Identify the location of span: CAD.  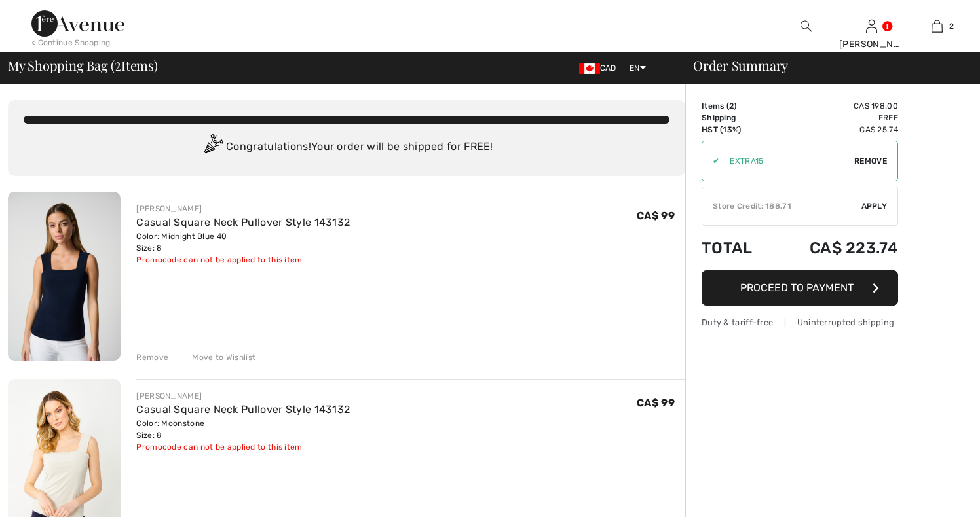
(600, 68).